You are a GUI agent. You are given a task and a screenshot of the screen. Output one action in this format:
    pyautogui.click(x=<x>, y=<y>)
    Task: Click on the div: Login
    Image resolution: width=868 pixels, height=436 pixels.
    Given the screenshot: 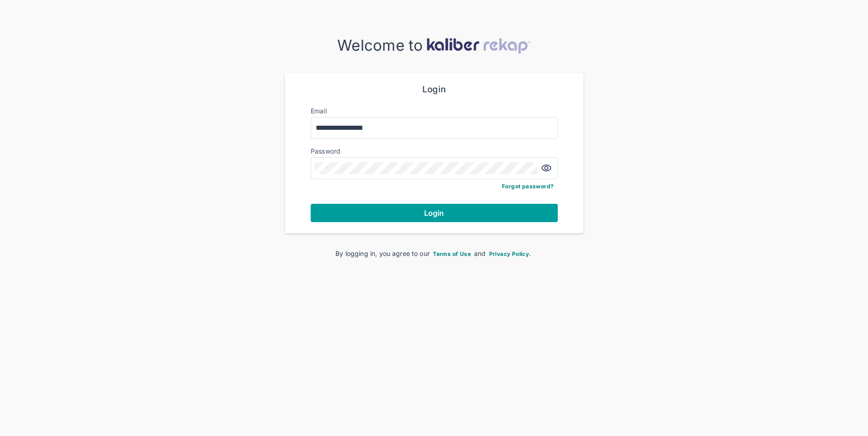 What is the action you would take?
    pyautogui.click(x=434, y=90)
    